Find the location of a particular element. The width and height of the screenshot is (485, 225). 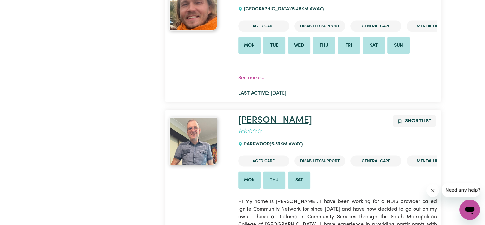

span: Need any help? is located at coordinates (21, 7).